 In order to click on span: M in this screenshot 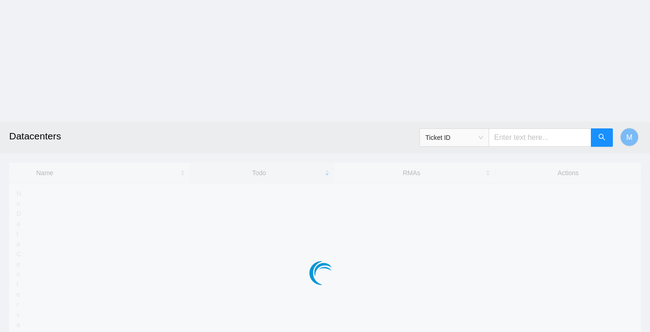, I will do `click(629, 137)`.